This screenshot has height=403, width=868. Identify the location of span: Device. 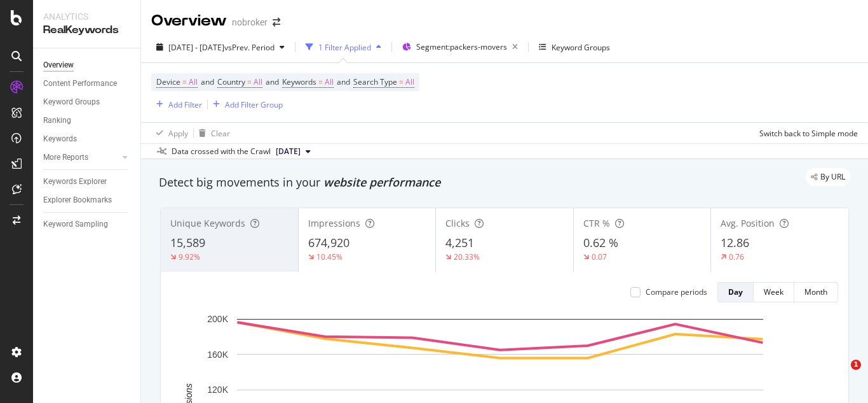
(168, 82).